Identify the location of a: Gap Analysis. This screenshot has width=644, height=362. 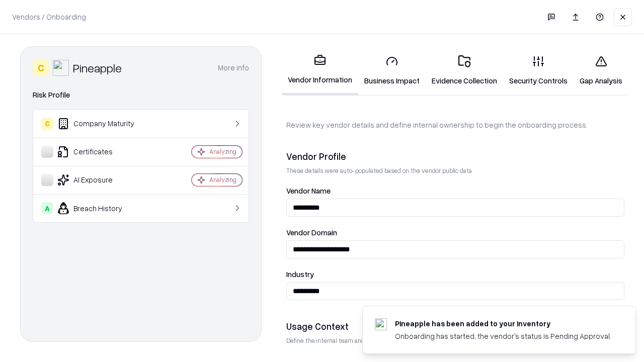
(600, 70).